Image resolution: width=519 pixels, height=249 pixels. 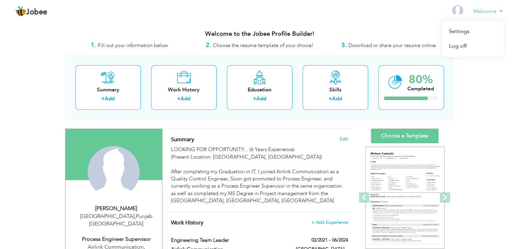 What do you see at coordinates (259, 34) in the screenshot?
I see `h3: Welcome to the Jobee Profile Builder!` at bounding box center [259, 34].